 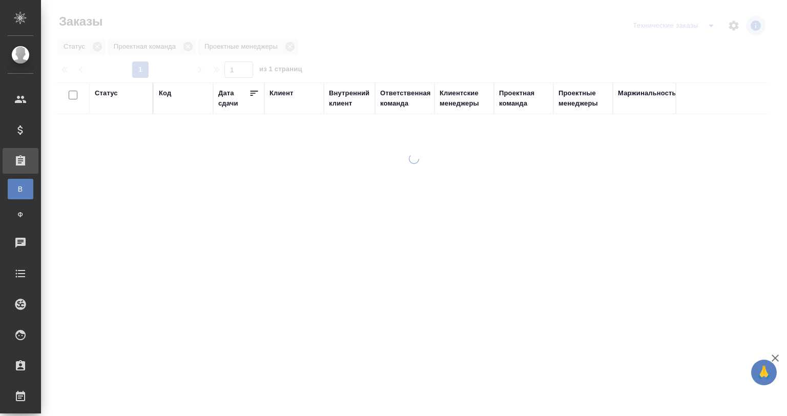 What do you see at coordinates (106, 93) in the screenshot?
I see `div: Статус` at bounding box center [106, 93].